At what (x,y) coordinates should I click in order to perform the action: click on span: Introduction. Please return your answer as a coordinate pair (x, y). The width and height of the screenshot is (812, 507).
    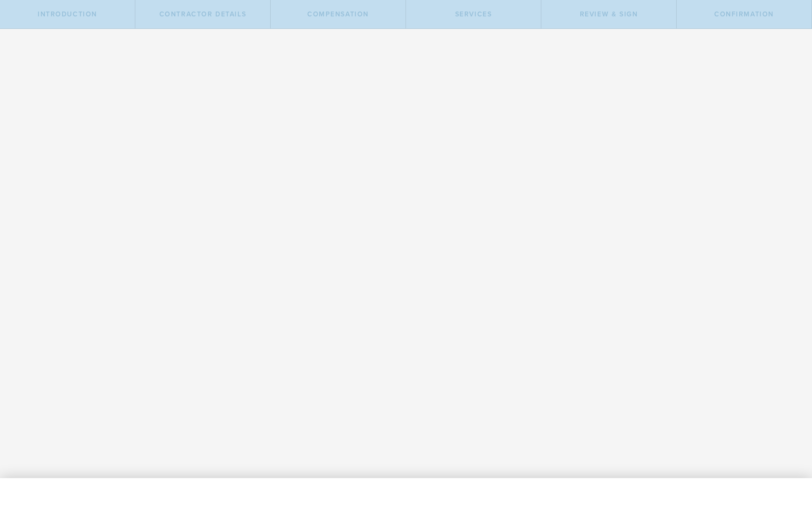
    Looking at the image, I should click on (67, 14).